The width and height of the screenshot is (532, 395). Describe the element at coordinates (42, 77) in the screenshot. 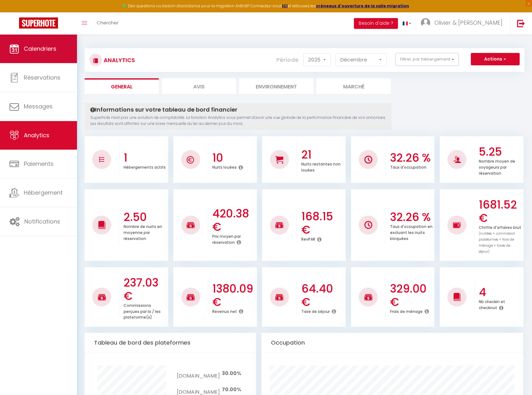

I see `span: Réservations` at that location.